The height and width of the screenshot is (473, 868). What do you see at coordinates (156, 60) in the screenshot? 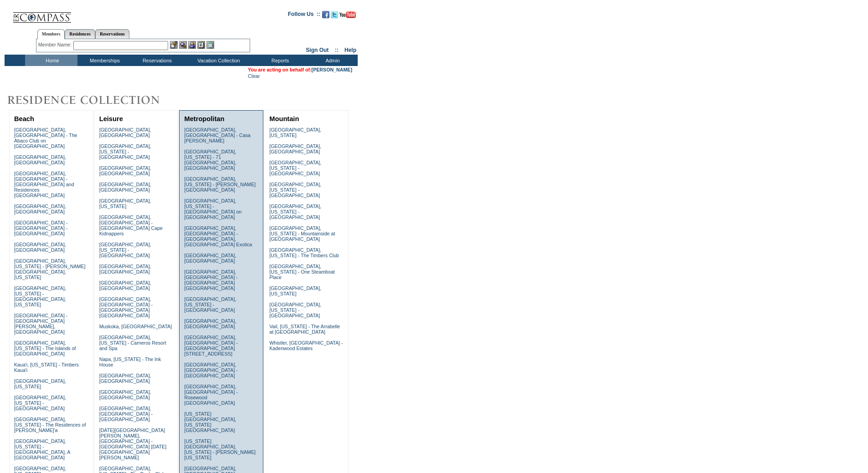
I see `td: Reservations` at bounding box center [156, 60].